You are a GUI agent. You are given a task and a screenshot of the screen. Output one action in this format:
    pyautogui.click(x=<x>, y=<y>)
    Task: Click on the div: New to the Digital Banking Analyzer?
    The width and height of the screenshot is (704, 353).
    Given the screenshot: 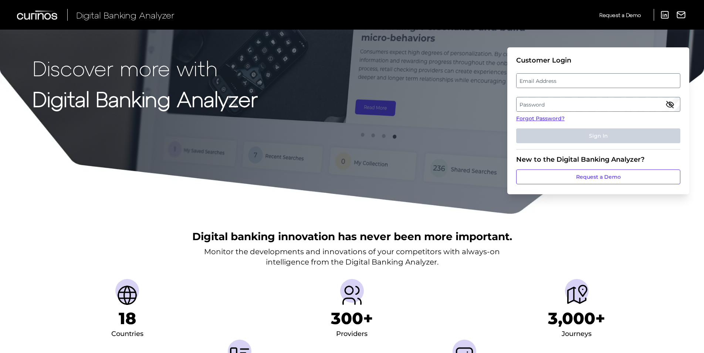 What is the action you would take?
    pyautogui.click(x=598, y=159)
    